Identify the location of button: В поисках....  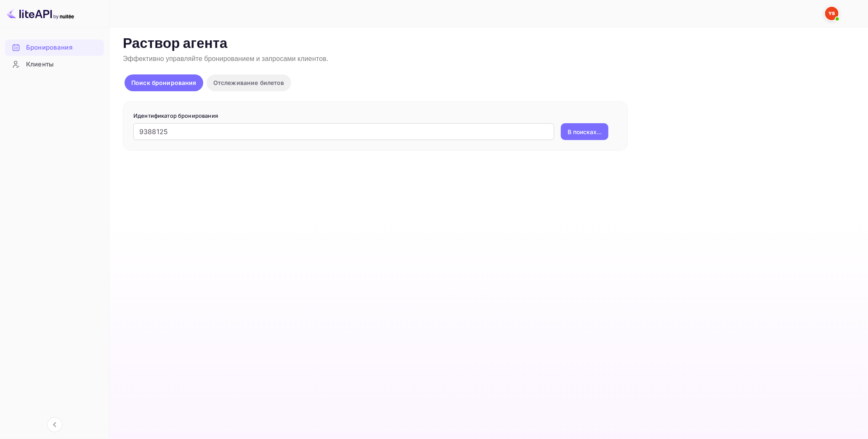
(585, 131).